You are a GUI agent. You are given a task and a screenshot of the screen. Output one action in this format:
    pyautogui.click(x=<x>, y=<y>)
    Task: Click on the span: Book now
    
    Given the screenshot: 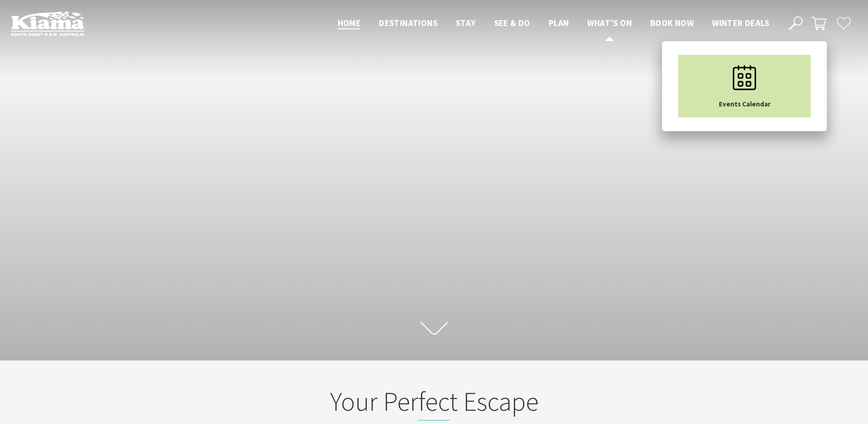 What is the action you would take?
    pyautogui.click(x=671, y=23)
    